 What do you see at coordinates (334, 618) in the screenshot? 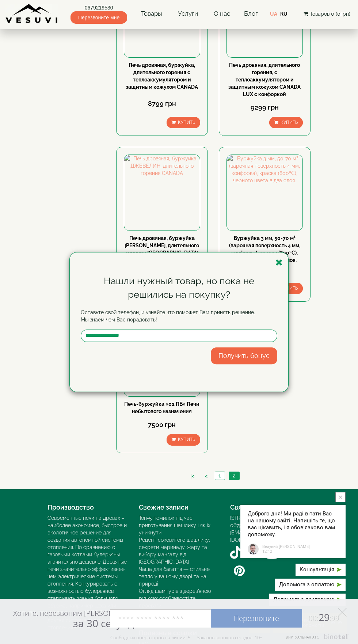
I see `span: :99` at bounding box center [334, 618].